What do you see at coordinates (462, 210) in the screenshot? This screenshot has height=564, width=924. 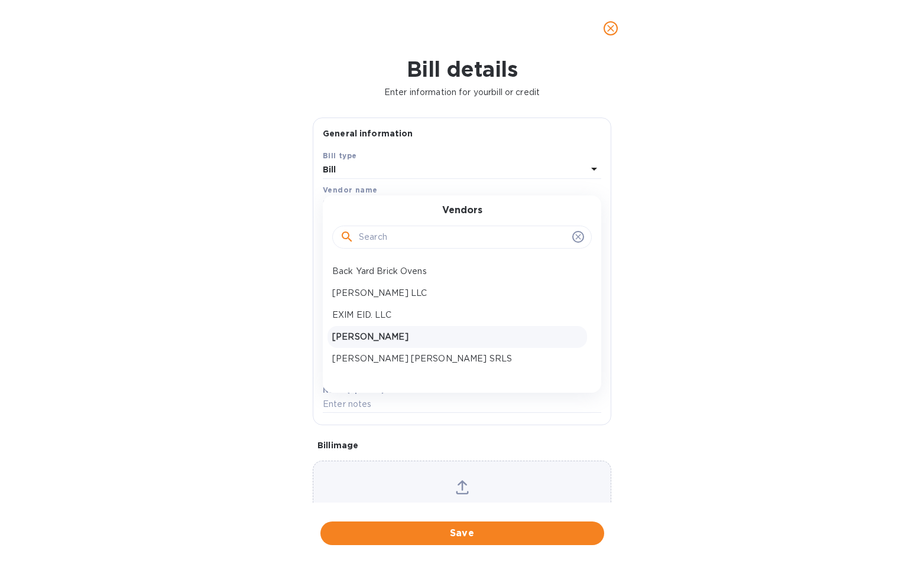 I see `h3: Vendors` at bounding box center [462, 210].